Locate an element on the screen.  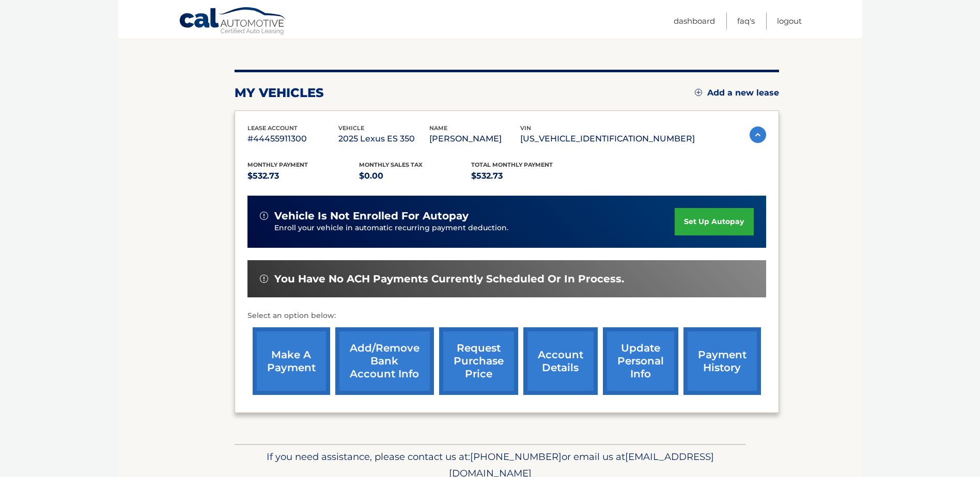
a: make a payment is located at coordinates (291, 361).